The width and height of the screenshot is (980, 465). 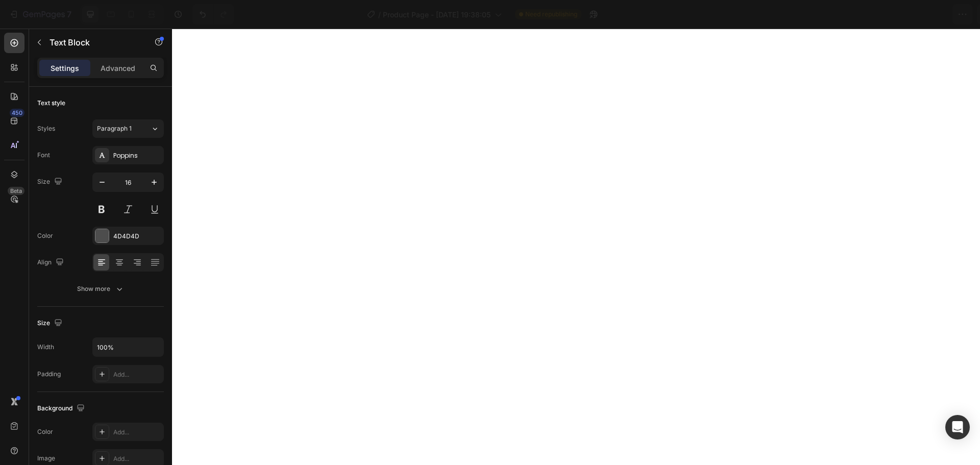 I want to click on div: Publish, so click(x=933, y=14).